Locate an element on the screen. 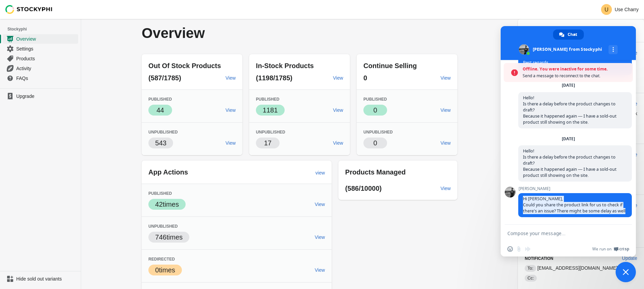 This screenshot has height=289, width=644. a: Activity is located at coordinates (40, 68).